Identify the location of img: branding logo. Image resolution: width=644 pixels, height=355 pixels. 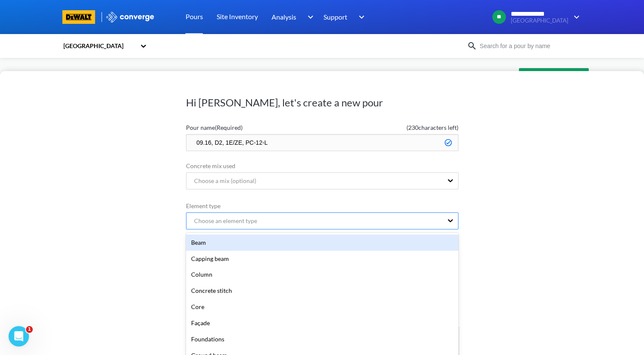
(78, 17).